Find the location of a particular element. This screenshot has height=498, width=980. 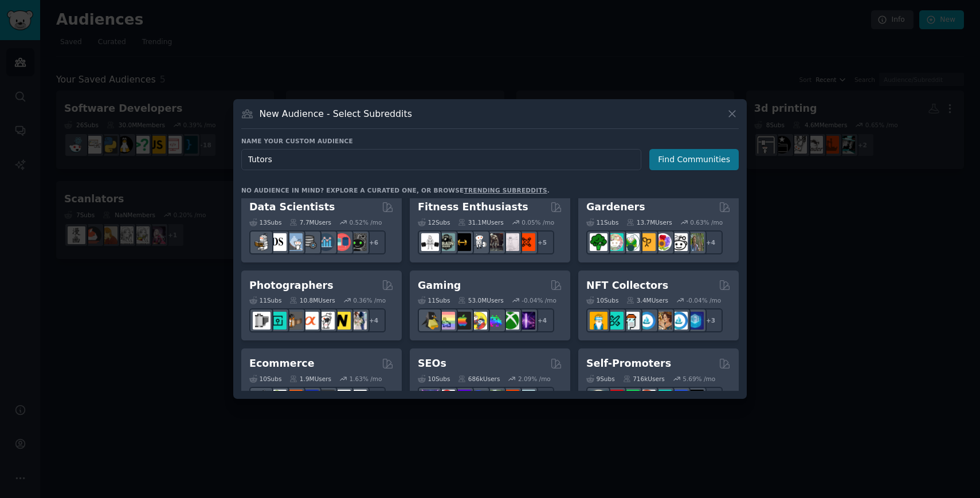

img: analytics is located at coordinates (325, 242).